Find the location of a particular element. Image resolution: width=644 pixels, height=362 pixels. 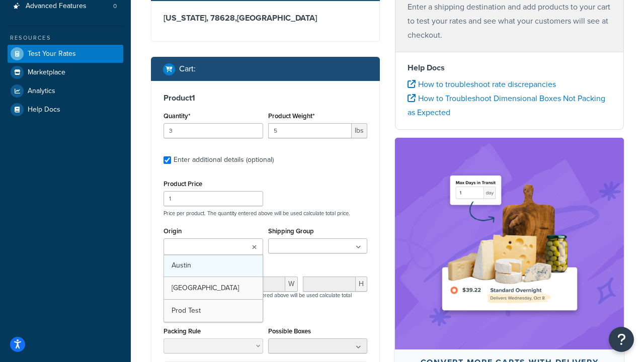

li: Marketplace is located at coordinates (66, 72).